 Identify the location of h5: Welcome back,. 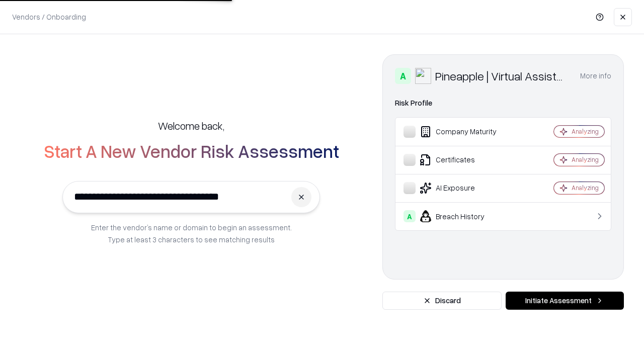
(191, 126).